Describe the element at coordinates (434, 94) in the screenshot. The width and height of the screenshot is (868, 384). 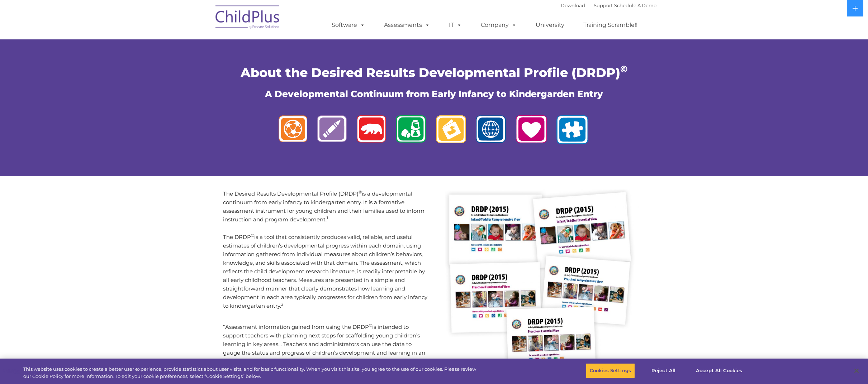
I see `span: A Developmental Continuum from Early Infancy to Kindergarden Entry` at that location.